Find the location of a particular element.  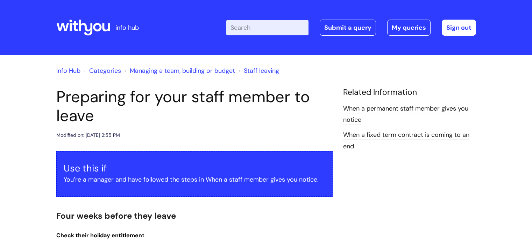

a: Sign out is located at coordinates (459, 28).